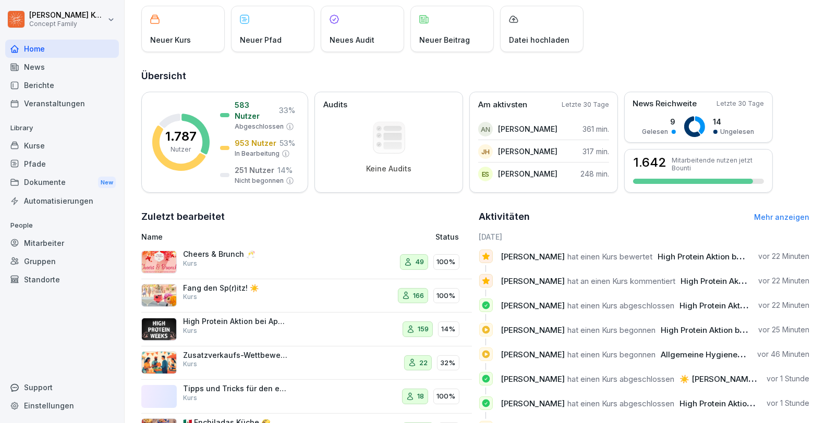  I want to click on p: Zusatzverkaufs-Wettbewerb, so click(235, 355).